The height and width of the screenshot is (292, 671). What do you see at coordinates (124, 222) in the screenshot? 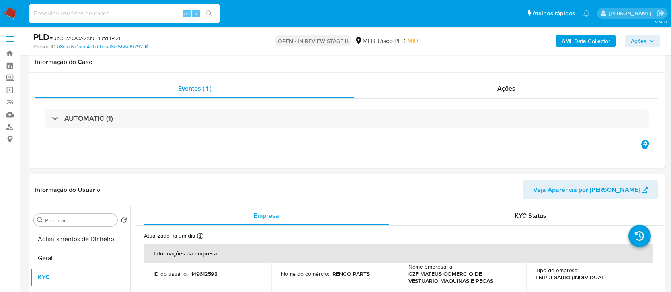
I see `button: Retornar ao pedido padrão` at bounding box center [124, 222].